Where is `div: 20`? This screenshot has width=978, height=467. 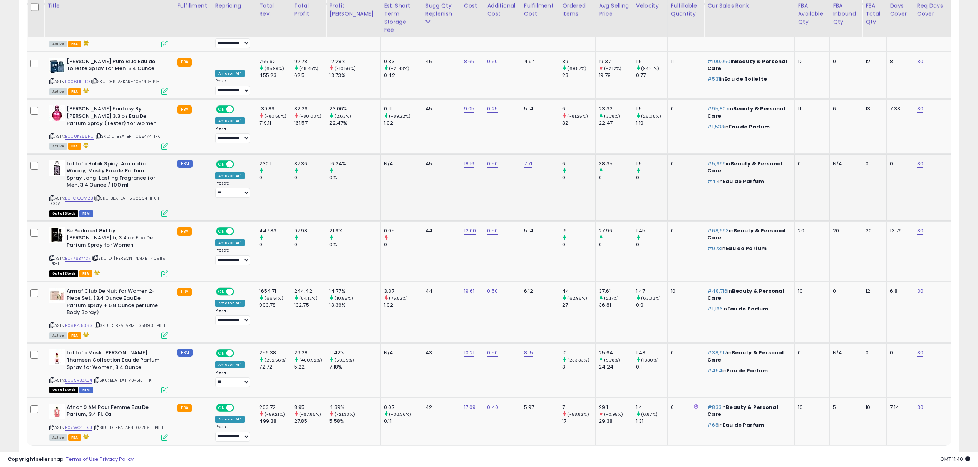 div: 20 is located at coordinates (873, 231).